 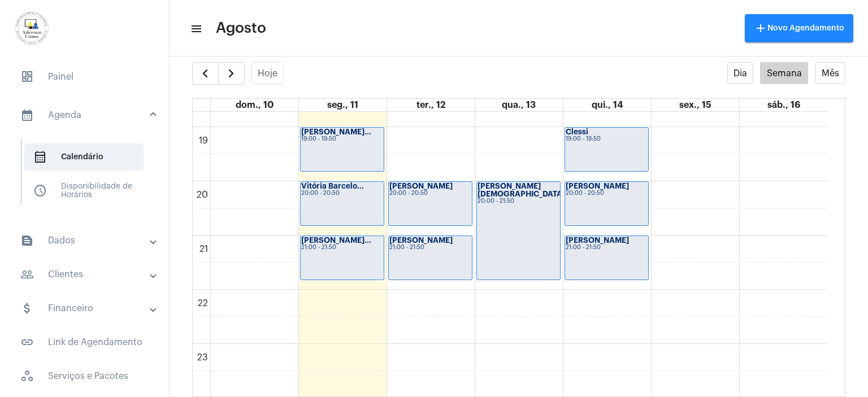 I want to click on button: Dia, so click(x=740, y=73).